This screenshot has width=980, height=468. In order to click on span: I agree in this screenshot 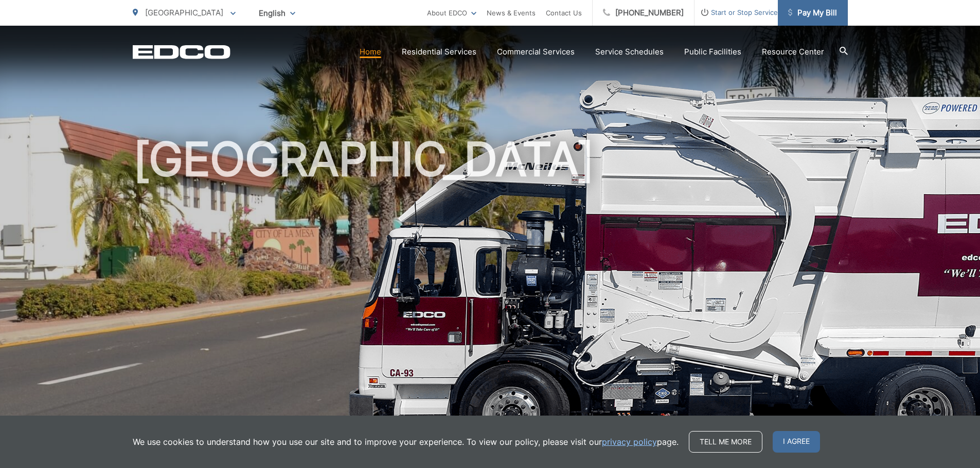, I will do `click(796, 442)`.